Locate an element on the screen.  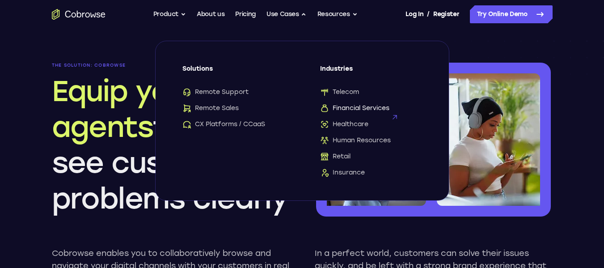
button: Use Cases is located at coordinates (287, 14).